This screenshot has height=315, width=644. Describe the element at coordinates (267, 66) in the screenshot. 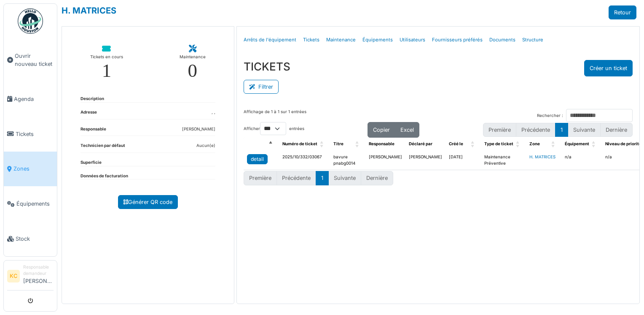

I see `h3: TICKETS` at that location.